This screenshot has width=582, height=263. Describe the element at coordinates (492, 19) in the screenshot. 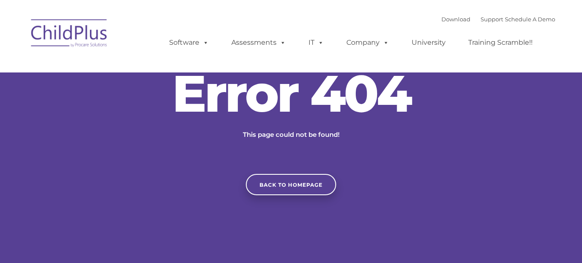

I see `a: Support` at that location.